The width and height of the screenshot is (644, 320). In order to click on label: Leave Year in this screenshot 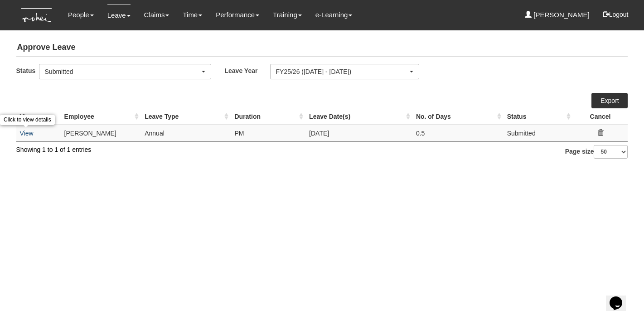, I will do `click(247, 71)`.